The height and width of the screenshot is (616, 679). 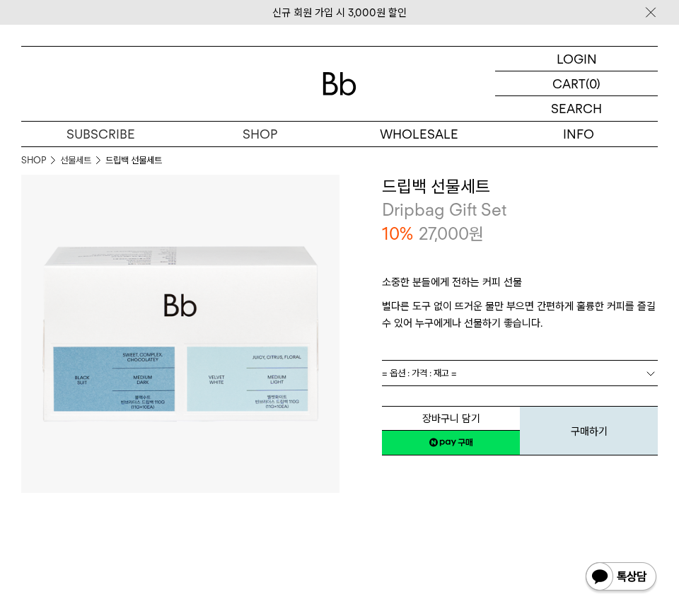 I want to click on button: 장바구니 담기, so click(x=450, y=417).